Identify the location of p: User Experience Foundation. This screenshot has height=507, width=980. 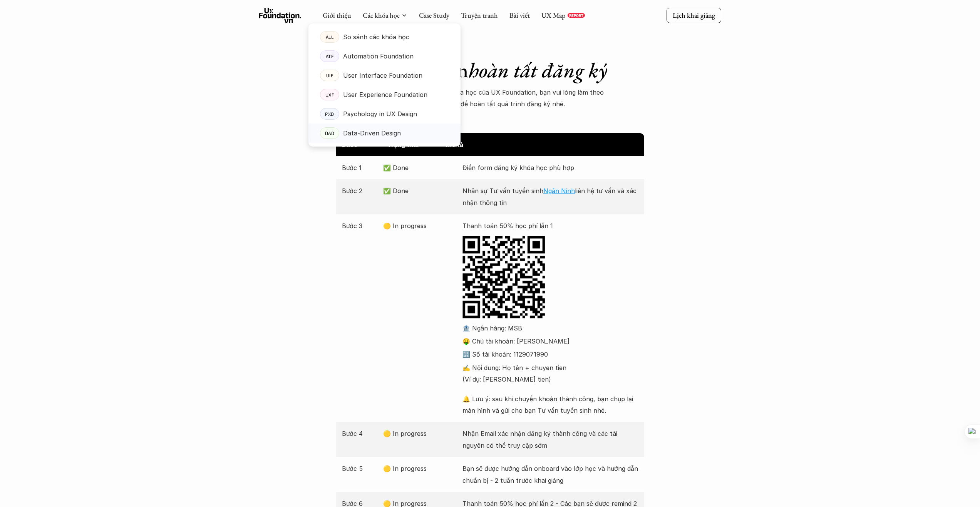
(385, 94).